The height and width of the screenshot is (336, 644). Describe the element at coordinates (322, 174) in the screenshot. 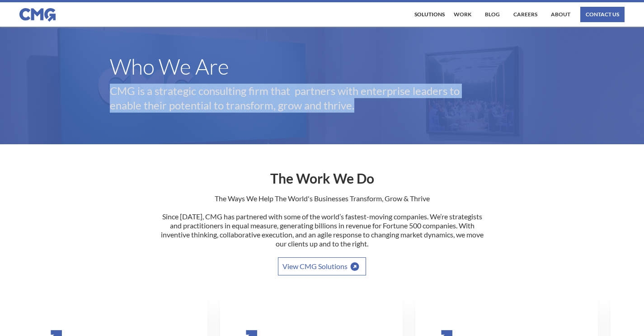

I see `h2: The Work We Do` at that location.